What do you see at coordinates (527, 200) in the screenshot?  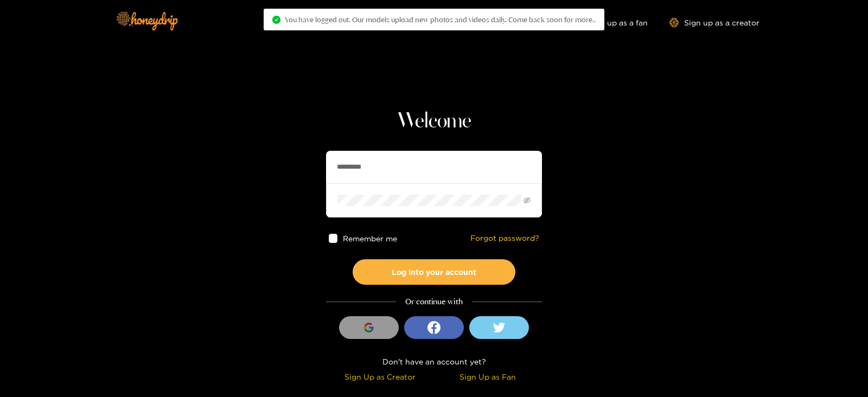 I see `span: eye-invisible` at bounding box center [527, 200].